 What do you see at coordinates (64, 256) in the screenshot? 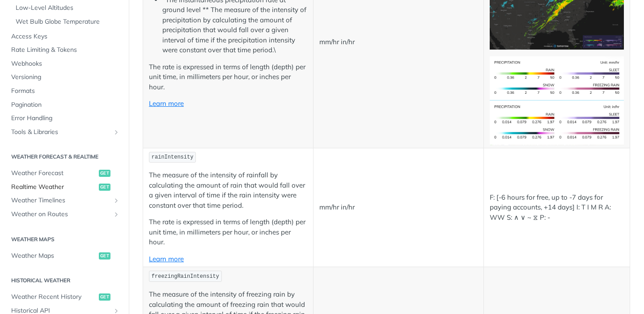
I see `a: Weather Mapsget` at bounding box center [64, 256].